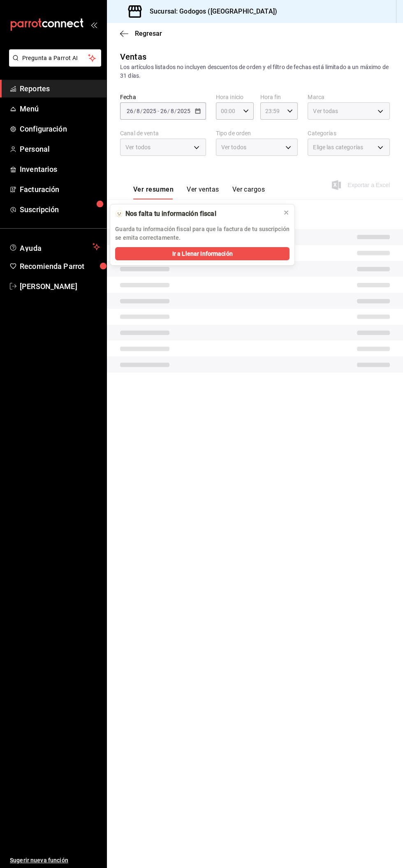  Describe the element at coordinates (257, 133) in the screenshot. I see `label: Tipo de orden` at that location.